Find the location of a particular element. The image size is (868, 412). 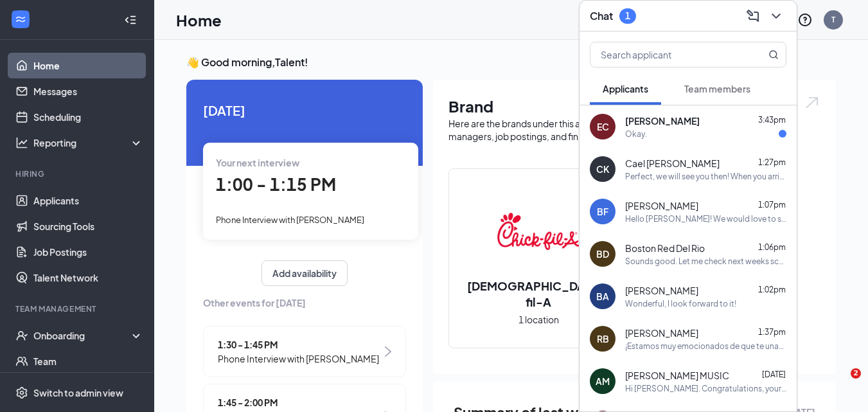

button: ChevronDown is located at coordinates (776, 16).